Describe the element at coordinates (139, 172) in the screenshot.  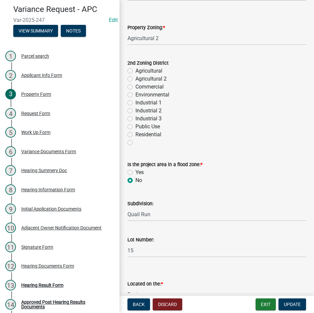
I see `label: Yes` at that location.